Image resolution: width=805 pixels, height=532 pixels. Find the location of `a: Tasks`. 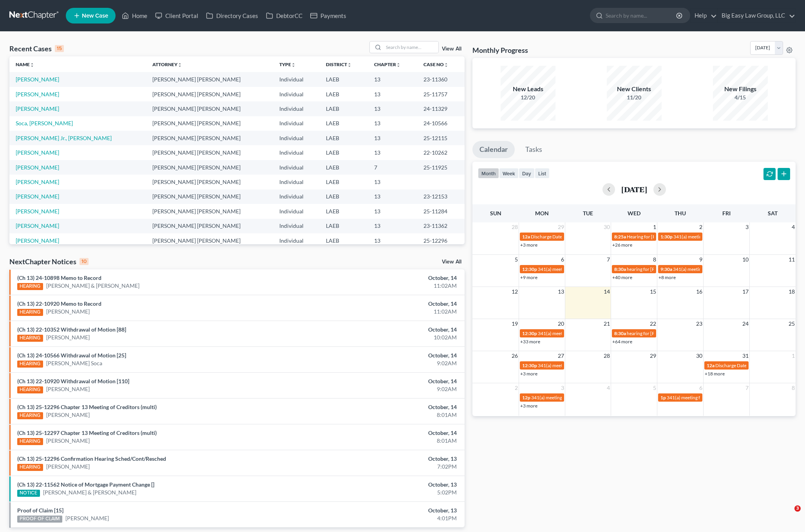

a: Tasks is located at coordinates (533, 149).